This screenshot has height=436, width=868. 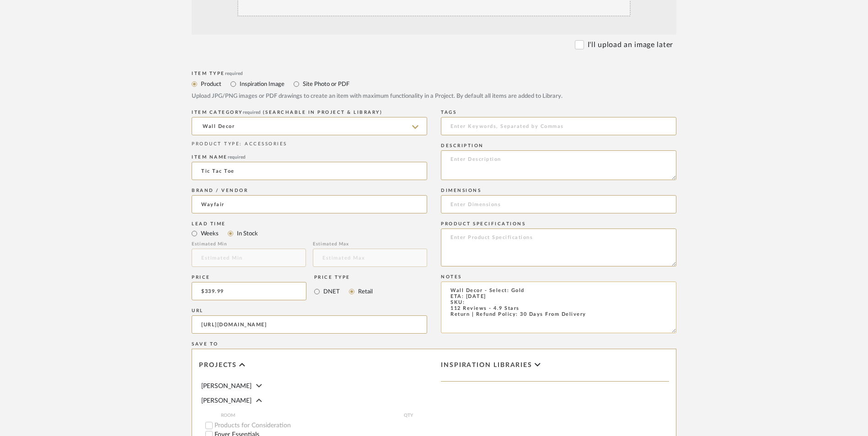 I want to click on label: Inspiration Image, so click(x=262, y=84).